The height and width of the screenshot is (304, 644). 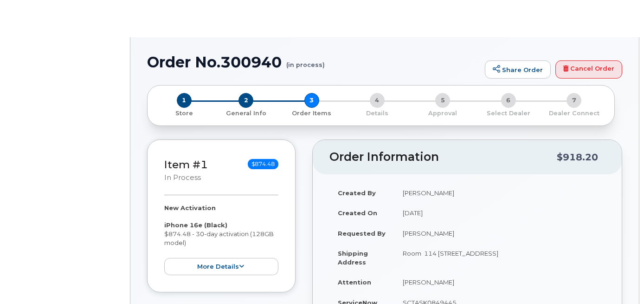 I want to click on strong: Shipping Address, so click(x=352, y=258).